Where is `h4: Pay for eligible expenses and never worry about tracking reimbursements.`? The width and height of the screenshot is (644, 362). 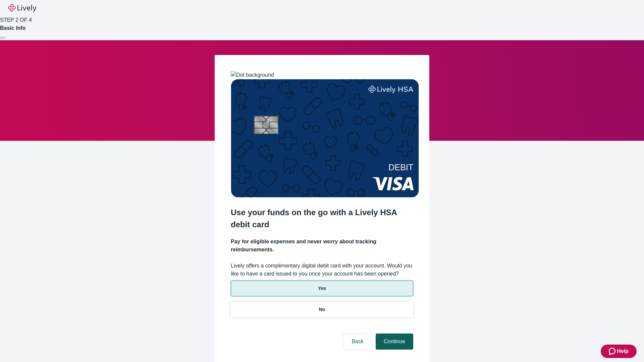 h4: Pay for eligible expenses and never worry about tracking reimbursements. is located at coordinates (322, 246).